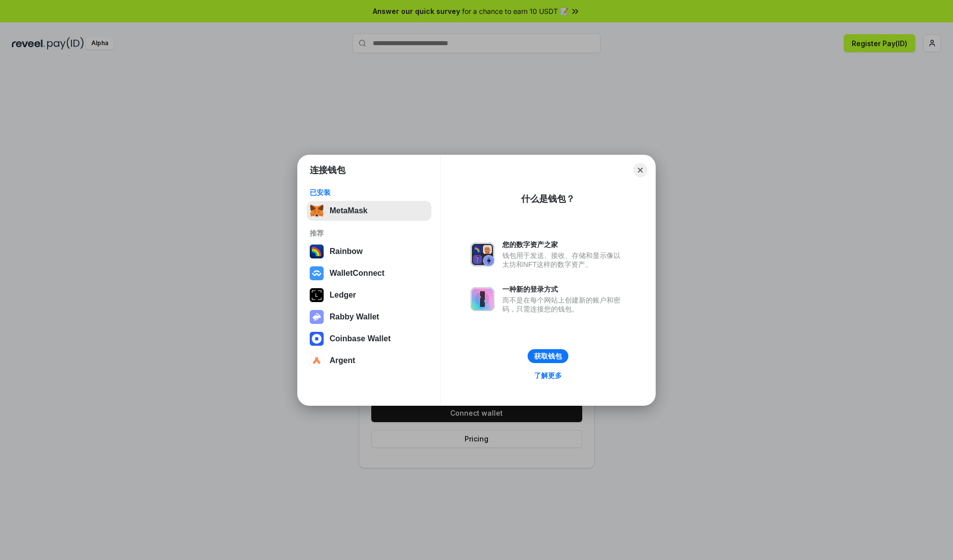 Image resolution: width=953 pixels, height=560 pixels. Describe the element at coordinates (548, 356) in the screenshot. I see `div: 获取钱包` at that location.